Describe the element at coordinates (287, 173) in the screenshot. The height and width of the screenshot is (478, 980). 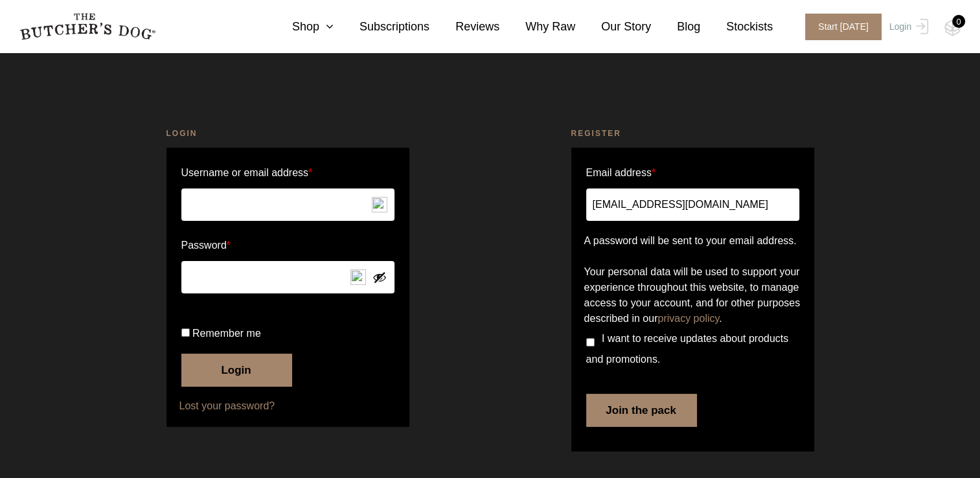
I see `label: Username or email address` at that location.